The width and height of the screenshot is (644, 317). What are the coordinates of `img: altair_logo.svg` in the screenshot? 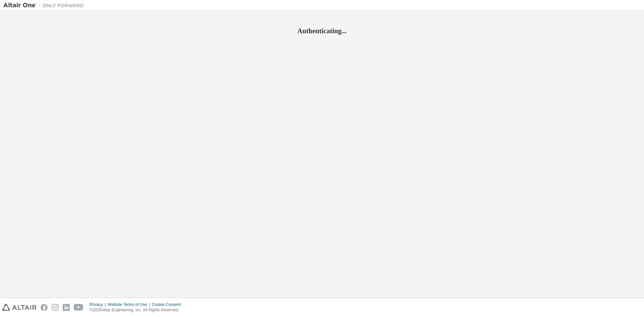 It's located at (19, 307).